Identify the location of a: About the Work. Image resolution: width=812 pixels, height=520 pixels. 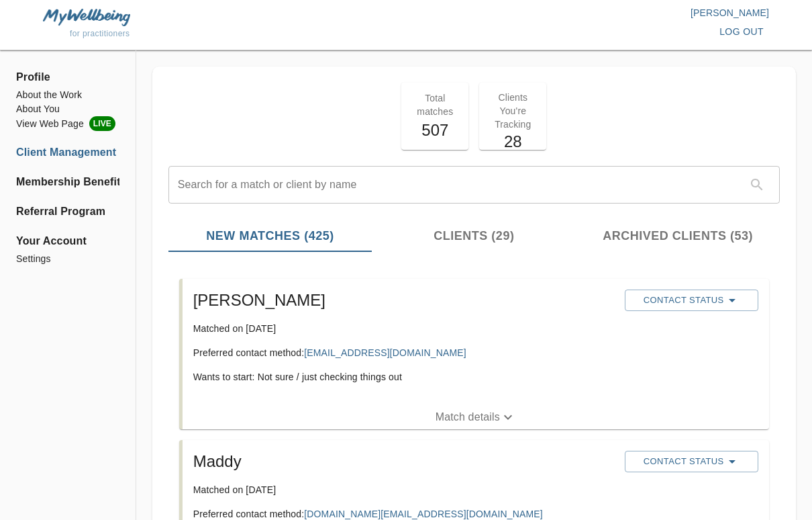
(68, 94).